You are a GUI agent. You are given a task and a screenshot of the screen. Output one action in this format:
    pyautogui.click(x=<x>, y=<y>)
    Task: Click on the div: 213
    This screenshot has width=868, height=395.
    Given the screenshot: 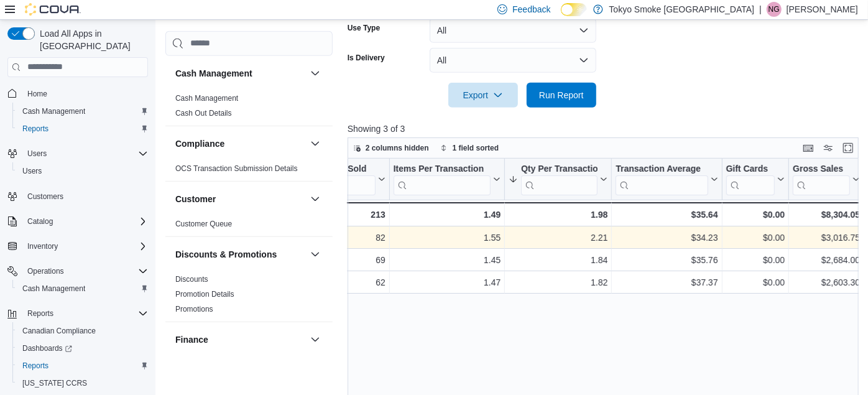 What is the action you would take?
    pyautogui.click(x=357, y=214)
    